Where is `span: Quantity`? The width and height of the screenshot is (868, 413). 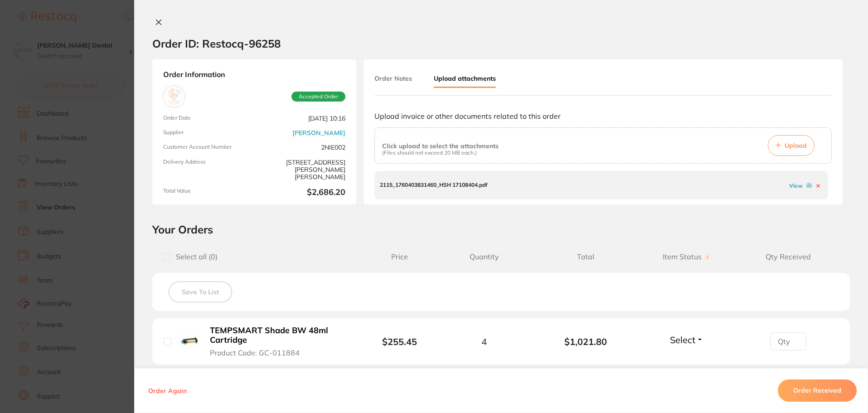
span: Quantity is located at coordinates (484, 257).